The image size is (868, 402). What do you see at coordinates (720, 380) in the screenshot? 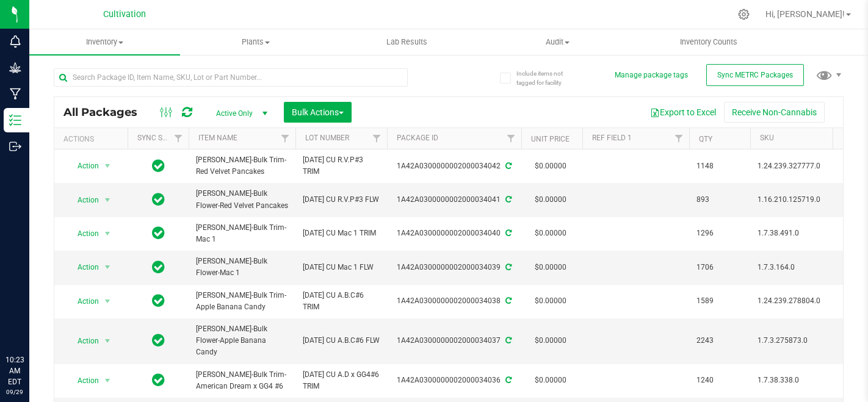
I see `span: 1240` at bounding box center [720, 380].